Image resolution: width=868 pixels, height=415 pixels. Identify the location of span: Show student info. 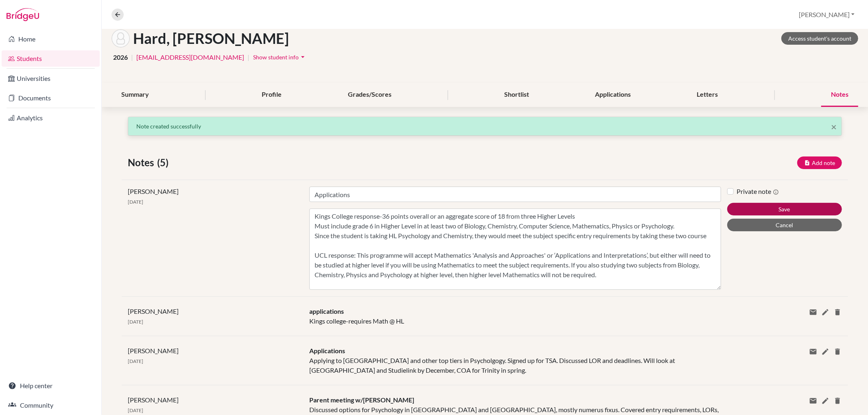
(276, 57).